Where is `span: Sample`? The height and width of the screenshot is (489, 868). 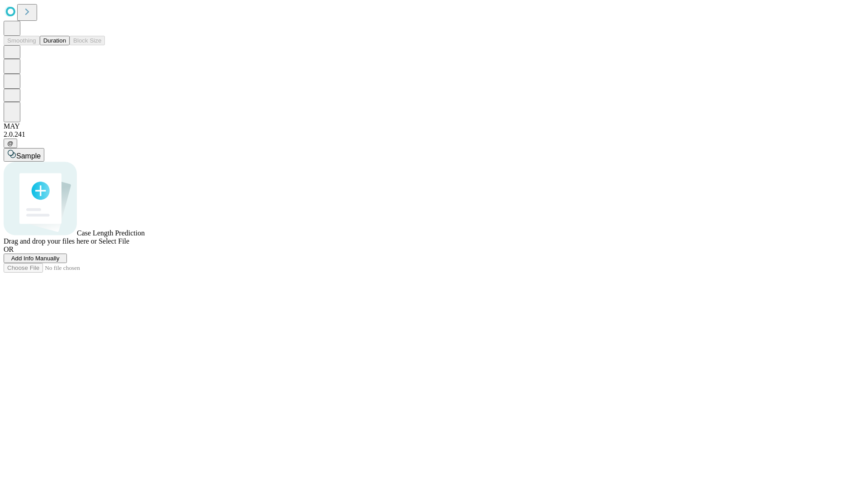
span: Sample is located at coordinates (29, 156).